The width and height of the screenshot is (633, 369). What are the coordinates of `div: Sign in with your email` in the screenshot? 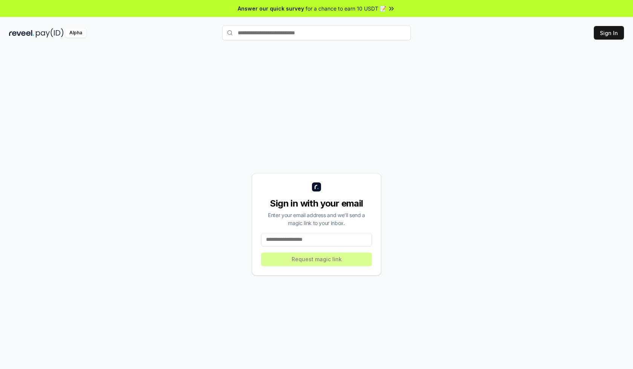 It's located at (316, 203).